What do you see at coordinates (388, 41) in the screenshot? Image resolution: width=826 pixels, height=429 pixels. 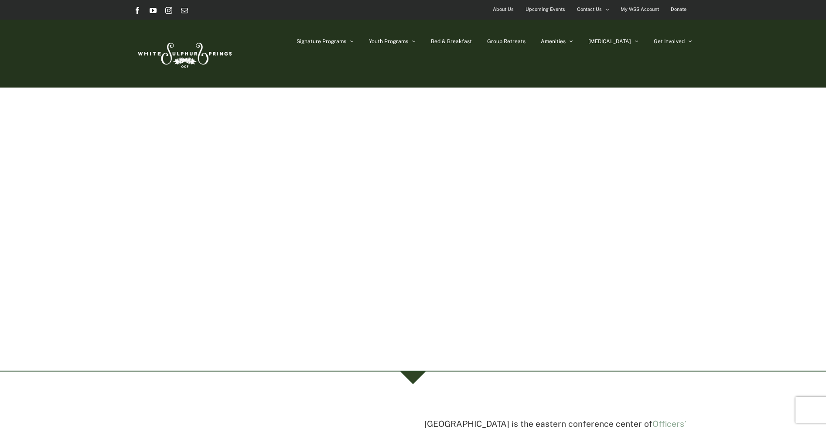 I see `span: Youth Programs` at bounding box center [388, 41].